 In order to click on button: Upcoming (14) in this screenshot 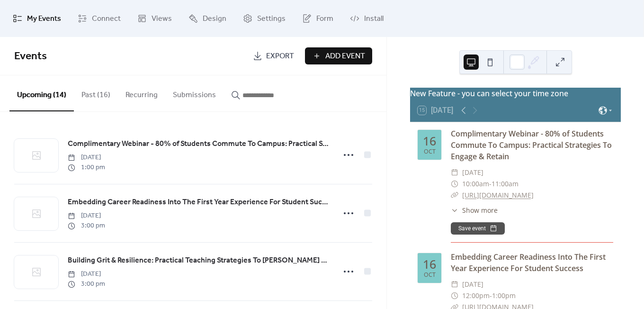, I will do `click(42, 93)`.